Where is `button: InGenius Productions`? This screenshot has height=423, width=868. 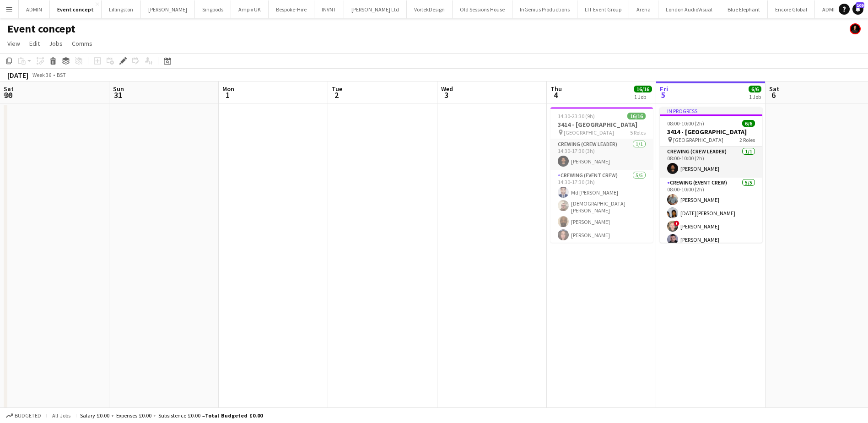
button: InGenius Productions is located at coordinates (545, 9).